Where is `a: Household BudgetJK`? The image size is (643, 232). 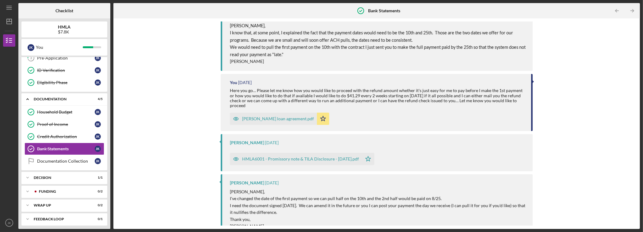 a: Household BudgetJK is located at coordinates (64, 112).